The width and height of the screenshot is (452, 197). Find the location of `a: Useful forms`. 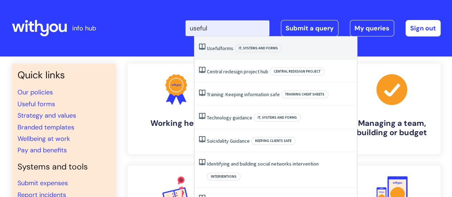

a: Useful forms is located at coordinates (36, 104).